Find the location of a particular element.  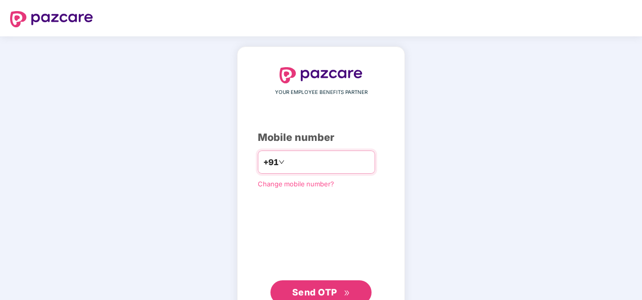

a: Change mobile number? is located at coordinates (296, 184).